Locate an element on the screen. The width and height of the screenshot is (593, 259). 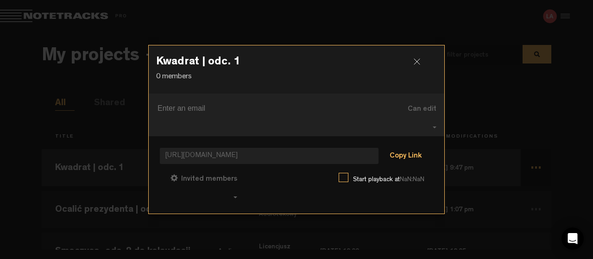
button: Invited members is located at coordinates (201, 178).